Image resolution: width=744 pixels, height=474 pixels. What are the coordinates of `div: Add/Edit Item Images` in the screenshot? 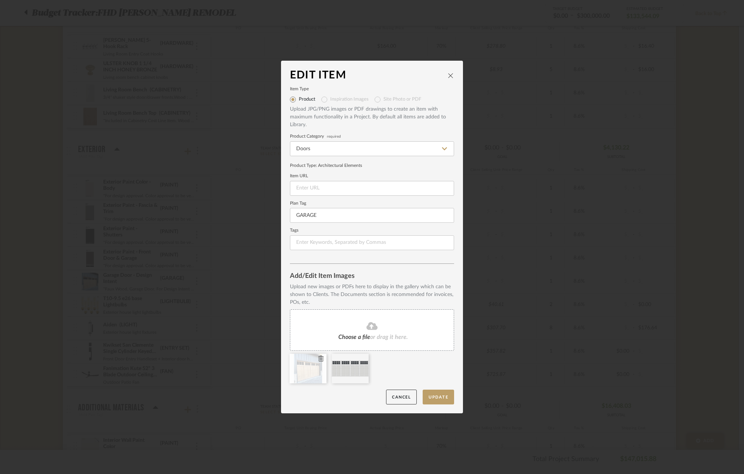 It's located at (372, 276).